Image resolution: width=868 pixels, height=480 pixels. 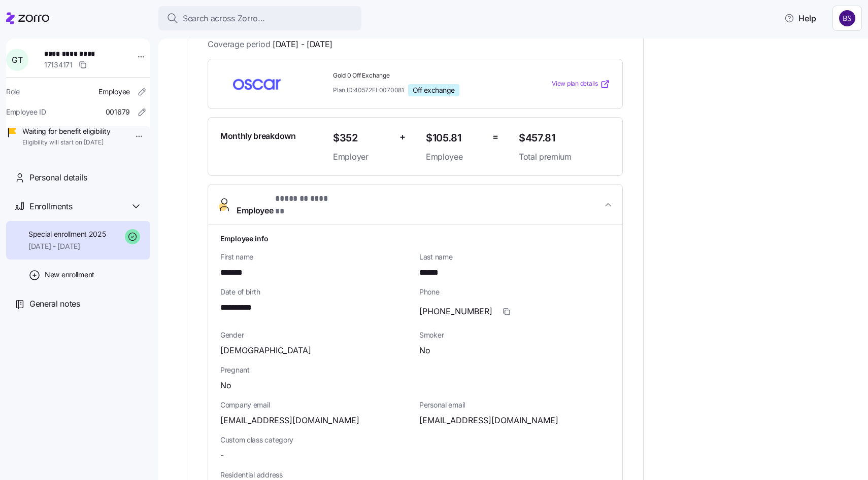 What do you see at coordinates (564, 138) in the screenshot?
I see `span: $457.81` at bounding box center [564, 138].